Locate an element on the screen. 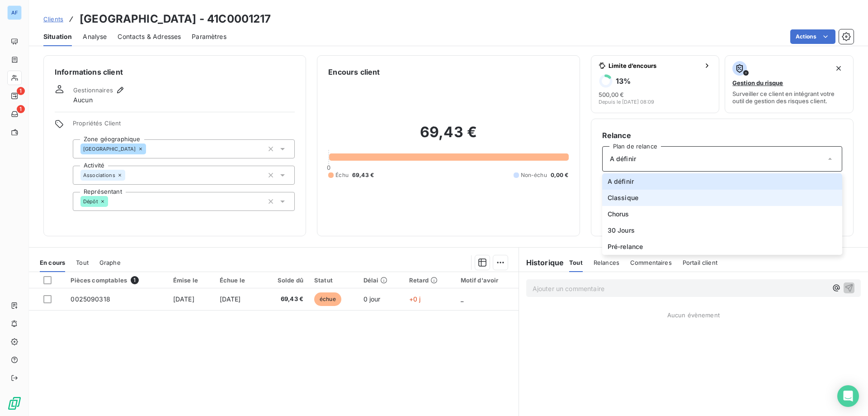  div: Émise le is located at coordinates (191, 280).